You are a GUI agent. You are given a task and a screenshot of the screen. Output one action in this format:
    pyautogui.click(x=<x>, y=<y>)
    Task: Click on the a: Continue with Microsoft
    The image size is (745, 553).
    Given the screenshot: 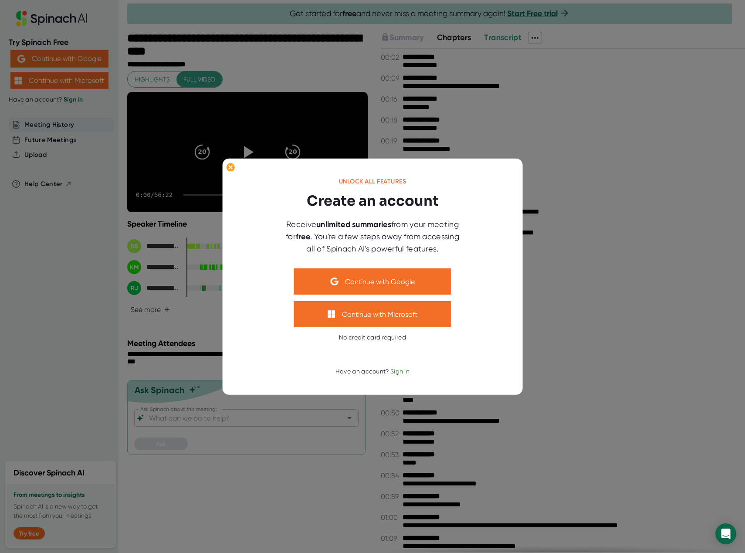 What is the action you would take?
    pyautogui.click(x=372, y=314)
    